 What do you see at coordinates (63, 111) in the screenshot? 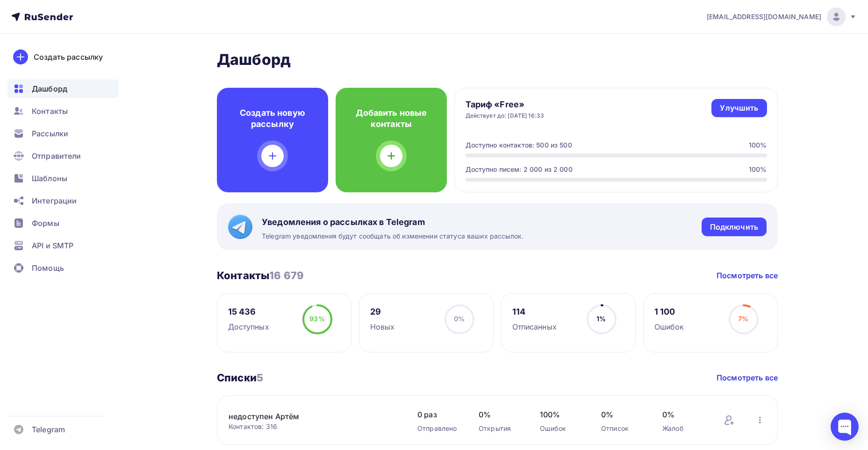
I see `a: Контакты` at bounding box center [63, 111].